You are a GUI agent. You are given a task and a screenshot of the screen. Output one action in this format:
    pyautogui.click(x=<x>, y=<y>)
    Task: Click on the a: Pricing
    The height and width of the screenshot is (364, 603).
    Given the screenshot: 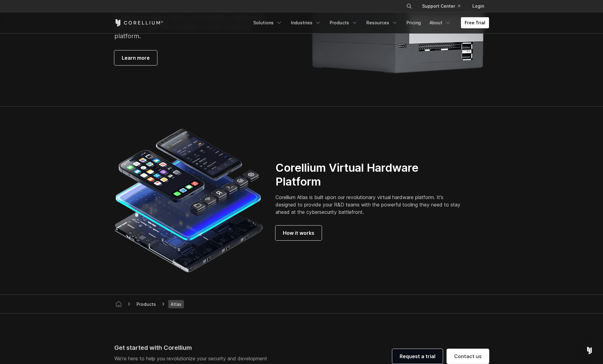 What is the action you would take?
    pyautogui.click(x=413, y=23)
    